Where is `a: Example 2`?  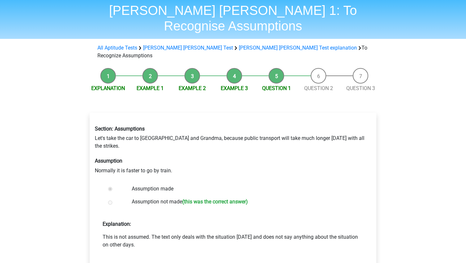
a: Example 2 is located at coordinates (192, 88).